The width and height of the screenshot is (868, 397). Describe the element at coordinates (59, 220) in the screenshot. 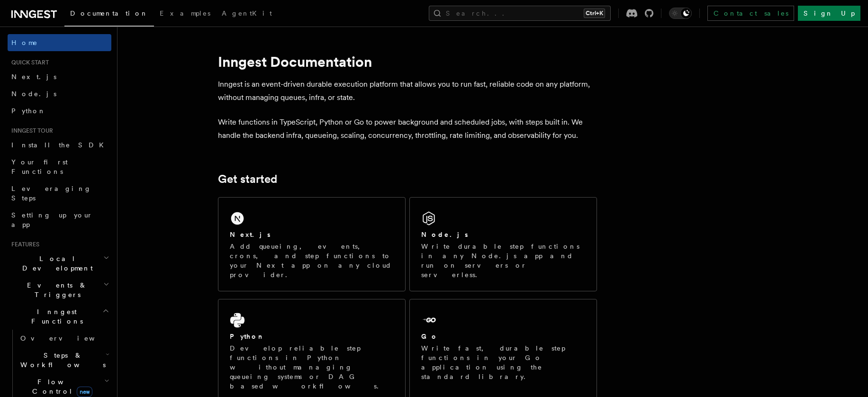

I see `a: Setting up your app` at that location.